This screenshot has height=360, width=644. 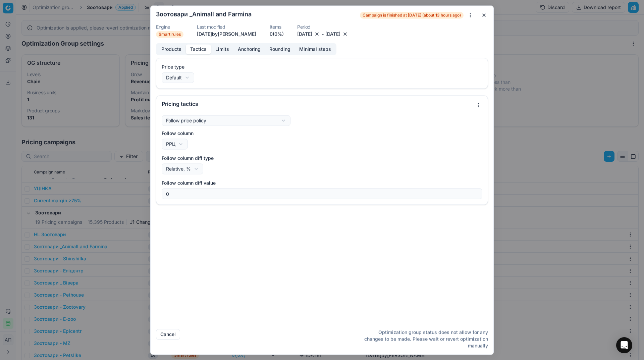 I want to click on button: Cancel, so click(x=168, y=334).